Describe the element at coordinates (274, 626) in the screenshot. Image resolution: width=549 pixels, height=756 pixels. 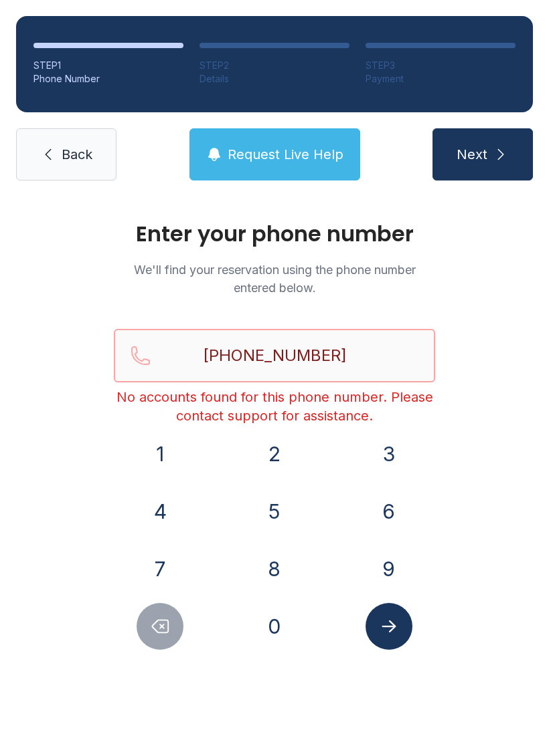
I see `button: 0` at that location.